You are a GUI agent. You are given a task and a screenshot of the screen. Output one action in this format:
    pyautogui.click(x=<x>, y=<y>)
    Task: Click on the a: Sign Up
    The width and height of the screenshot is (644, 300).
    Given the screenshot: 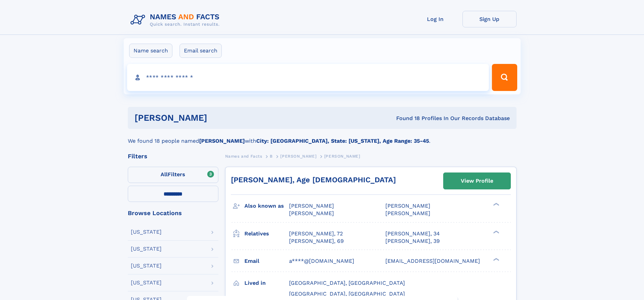 What is the action you would take?
    pyautogui.click(x=490, y=19)
    